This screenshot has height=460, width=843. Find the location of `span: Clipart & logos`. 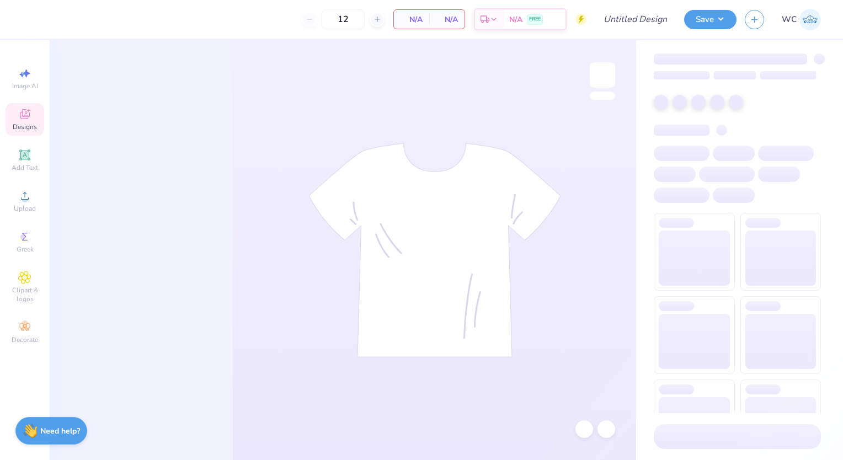

span: Clipart & logos is located at coordinates (25, 294).